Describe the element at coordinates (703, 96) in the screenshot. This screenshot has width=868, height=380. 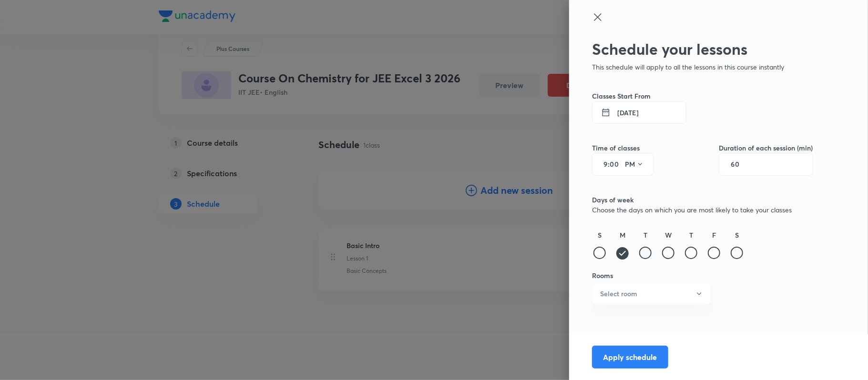
I see `h6: Classes Start From` at that location.